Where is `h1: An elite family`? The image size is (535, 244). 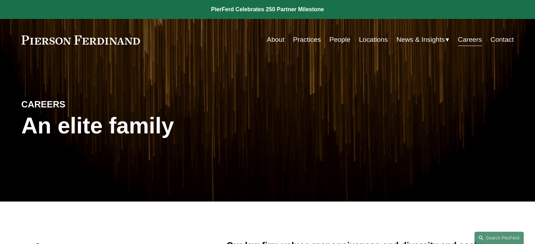
h1: An elite family is located at coordinates (145, 126).